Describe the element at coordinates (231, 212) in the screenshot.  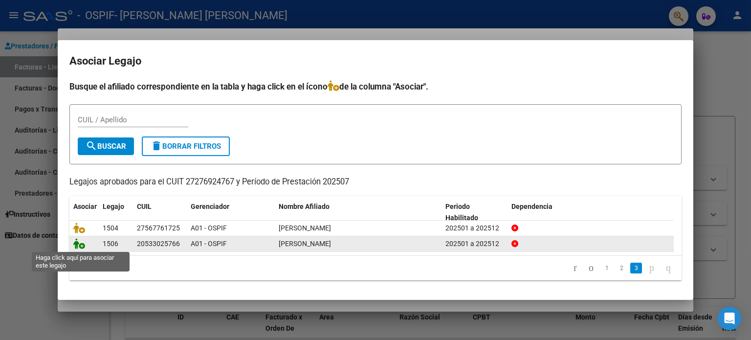
I see `datatable-header-cell: Gerenciador` at that location.